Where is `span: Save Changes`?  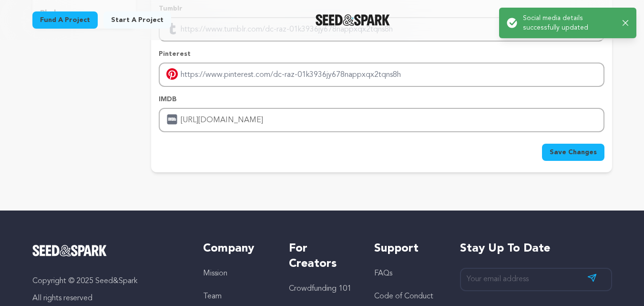
span: Save Changes is located at coordinates (573, 152).